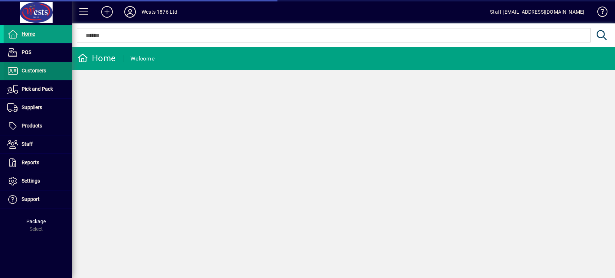 Image resolution: width=615 pixels, height=278 pixels. Describe the element at coordinates (31, 181) in the screenshot. I see `span: Settings` at that location.